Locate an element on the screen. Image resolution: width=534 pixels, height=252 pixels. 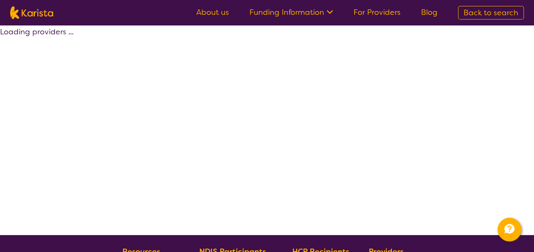
img: Karista logo is located at coordinates (31, 13).